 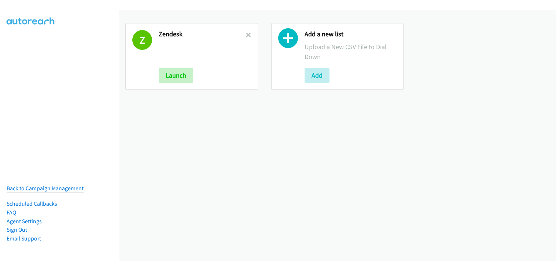 What do you see at coordinates (351, 52) in the screenshot?
I see `p: Upload a New CSV File to Dial Down` at bounding box center [351, 52].